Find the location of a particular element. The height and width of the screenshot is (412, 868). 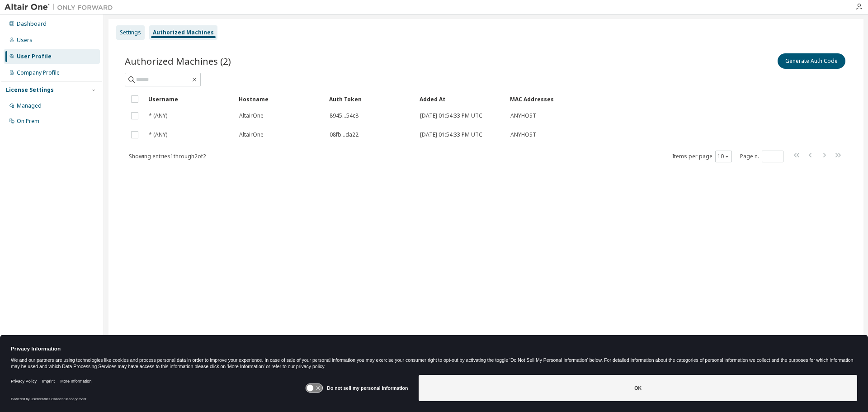

div: On Prem is located at coordinates (28, 121).